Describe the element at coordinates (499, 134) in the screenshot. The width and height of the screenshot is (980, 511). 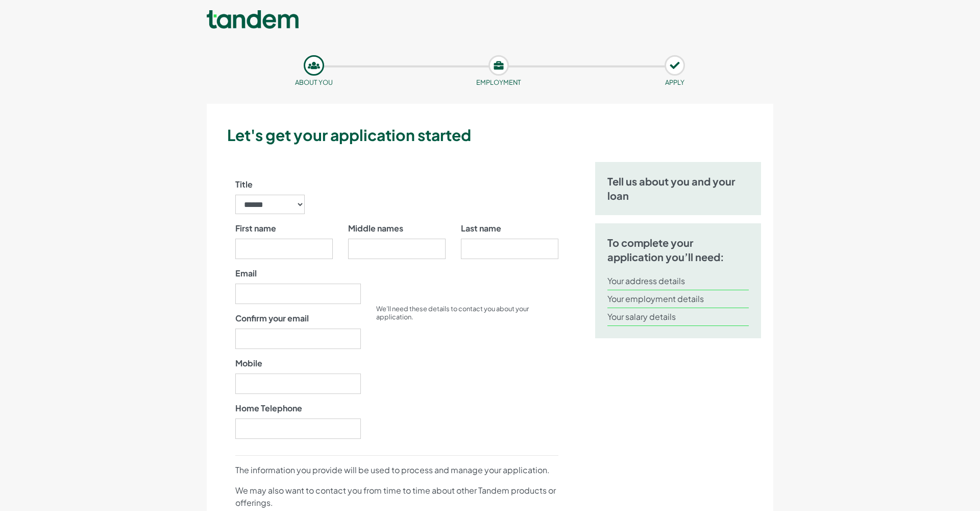
I see `h3: Let's get your application started` at that location.